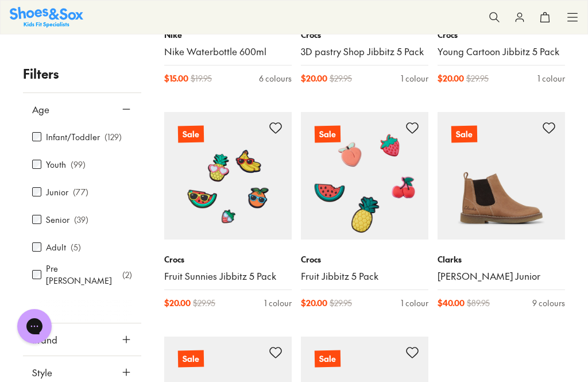 The height and width of the screenshot is (382, 588). What do you see at coordinates (40, 109) in the screenshot?
I see `span: Age` at bounding box center [40, 109].